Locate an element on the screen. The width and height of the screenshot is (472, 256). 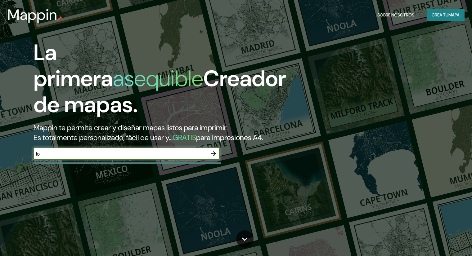
font: Crea tu is located at coordinates (440, 15).